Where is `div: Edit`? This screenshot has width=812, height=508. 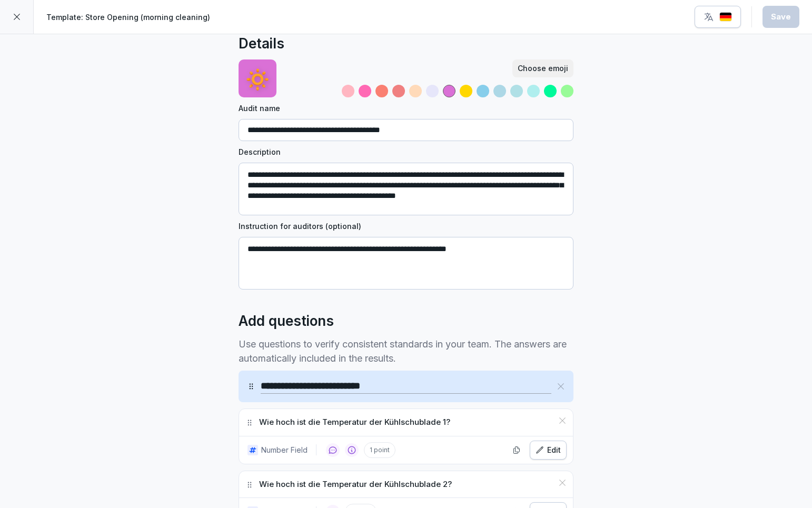 div: Edit is located at coordinates (548, 450).